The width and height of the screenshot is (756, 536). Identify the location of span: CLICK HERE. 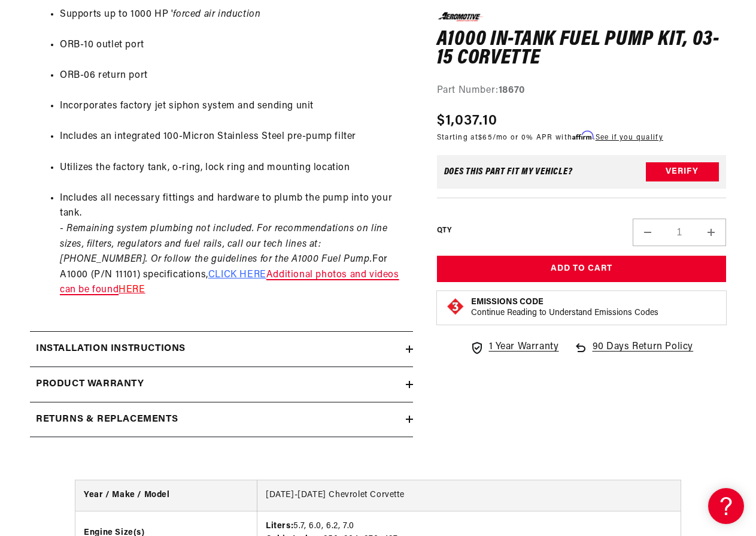
(237, 275).